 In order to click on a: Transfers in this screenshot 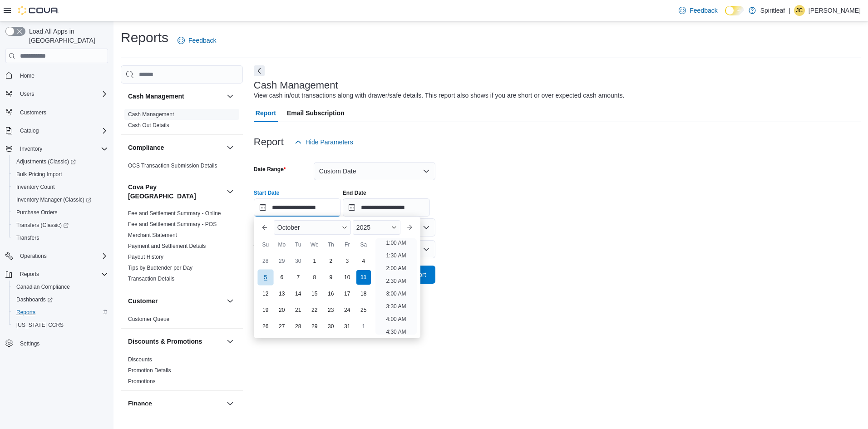, I will do `click(27, 238)`.